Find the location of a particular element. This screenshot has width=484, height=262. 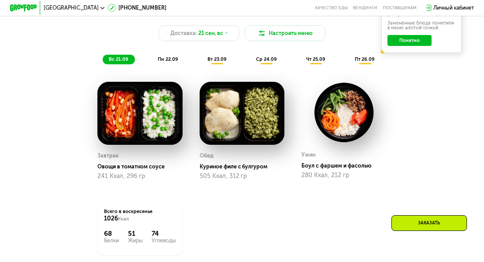

span: вс 21.09 is located at coordinates (118, 59).